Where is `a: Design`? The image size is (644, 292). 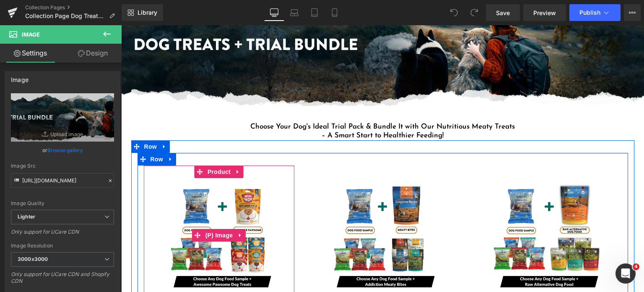 a: Design is located at coordinates (93, 53).